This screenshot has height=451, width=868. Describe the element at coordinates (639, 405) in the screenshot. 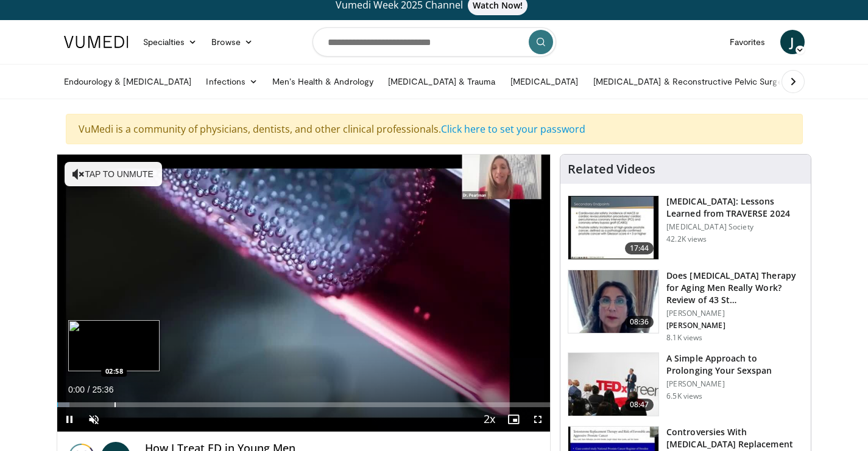

I see `span: 08:47` at that location.